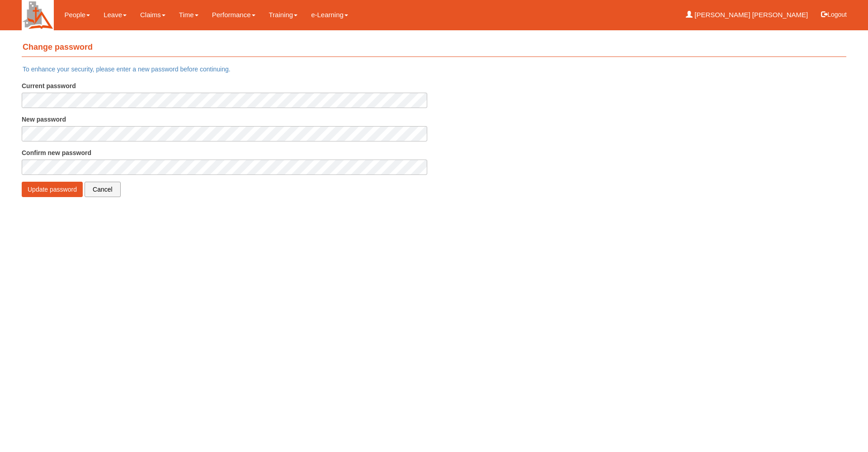 This screenshot has width=868, height=452. I want to click on a: Leave, so click(115, 15).